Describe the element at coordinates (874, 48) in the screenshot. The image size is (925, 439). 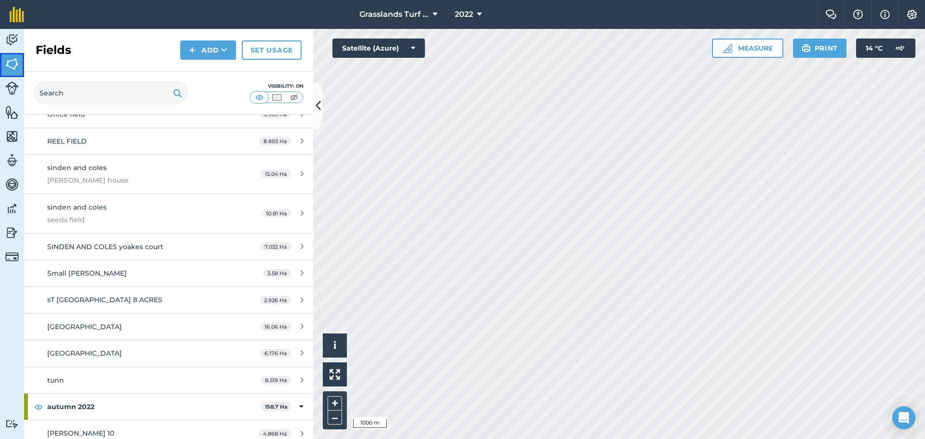
I see `span: 14 ° C` at that location.